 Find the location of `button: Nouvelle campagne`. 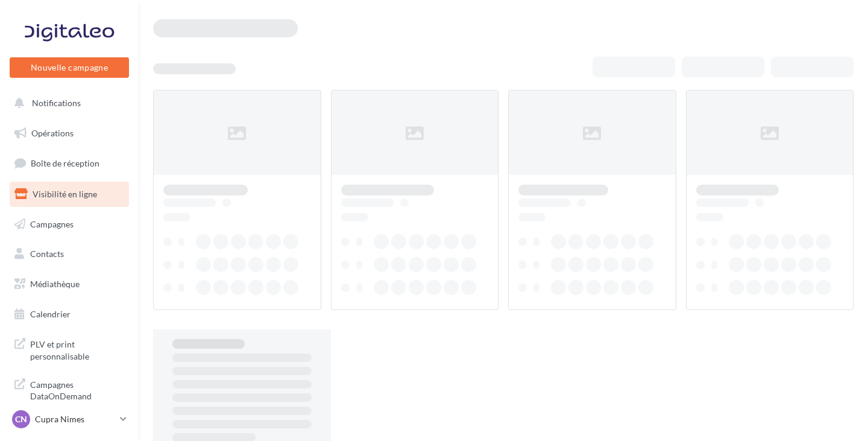

button: Nouvelle campagne is located at coordinates (70, 67).